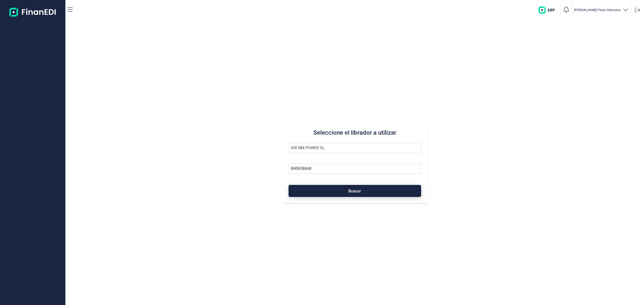 This screenshot has height=305, width=644. I want to click on h3: Seleccione el librador a utilizar, so click(354, 133).